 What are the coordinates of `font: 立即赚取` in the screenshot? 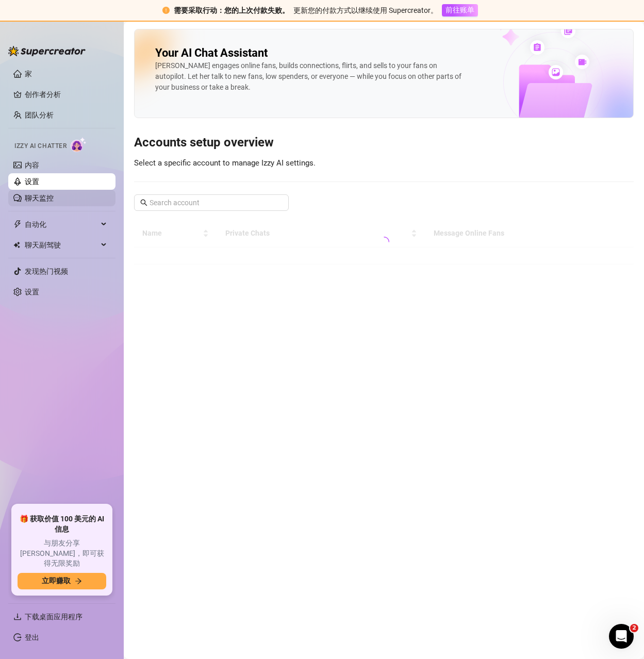 It's located at (57, 581).